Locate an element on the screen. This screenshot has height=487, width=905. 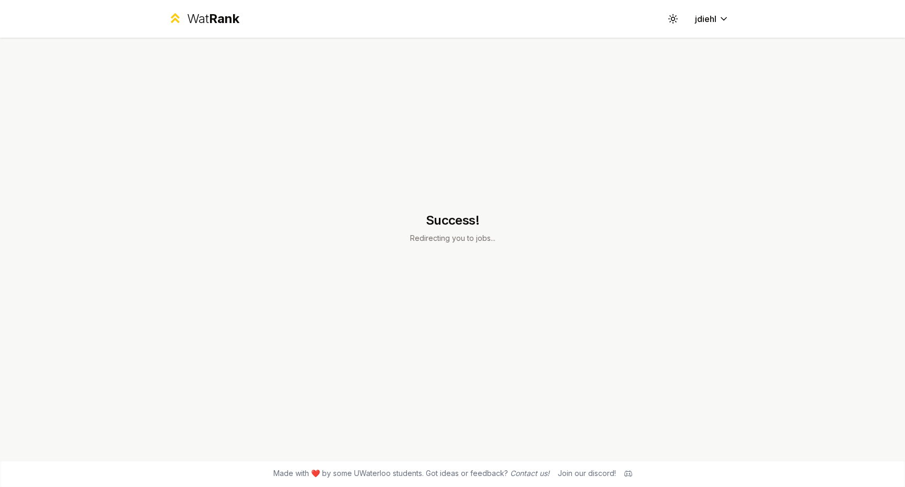
span: Rank is located at coordinates (224, 18).